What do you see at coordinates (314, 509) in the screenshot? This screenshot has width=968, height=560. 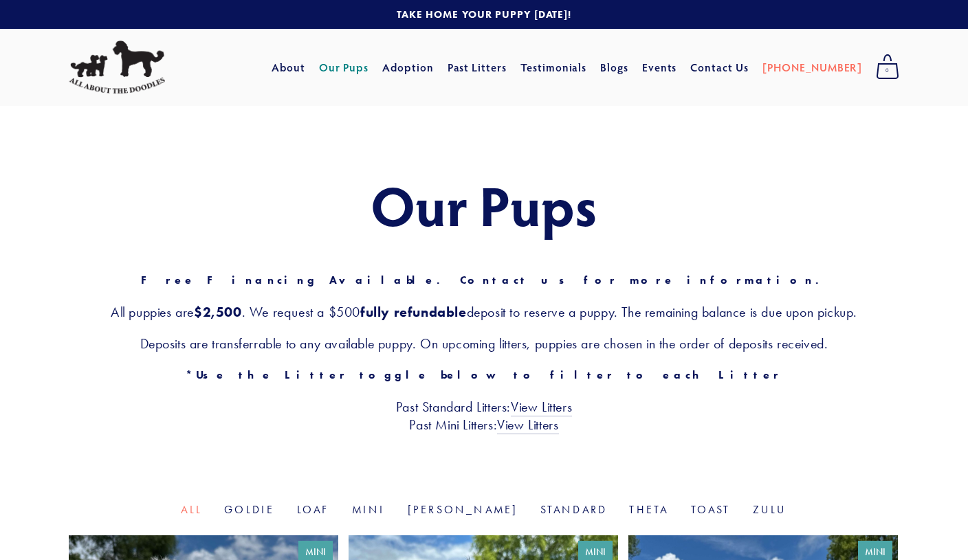 I see `a: Loaf` at bounding box center [314, 509].